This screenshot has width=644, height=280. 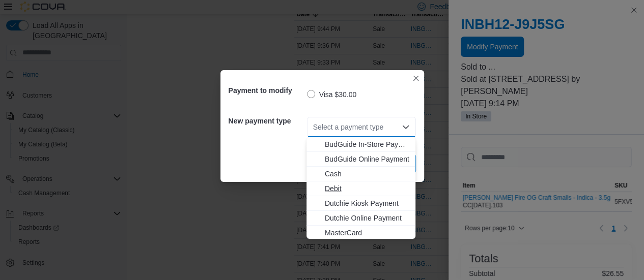 I want to click on button: Dutchie Online Payment, so click(x=361, y=218).